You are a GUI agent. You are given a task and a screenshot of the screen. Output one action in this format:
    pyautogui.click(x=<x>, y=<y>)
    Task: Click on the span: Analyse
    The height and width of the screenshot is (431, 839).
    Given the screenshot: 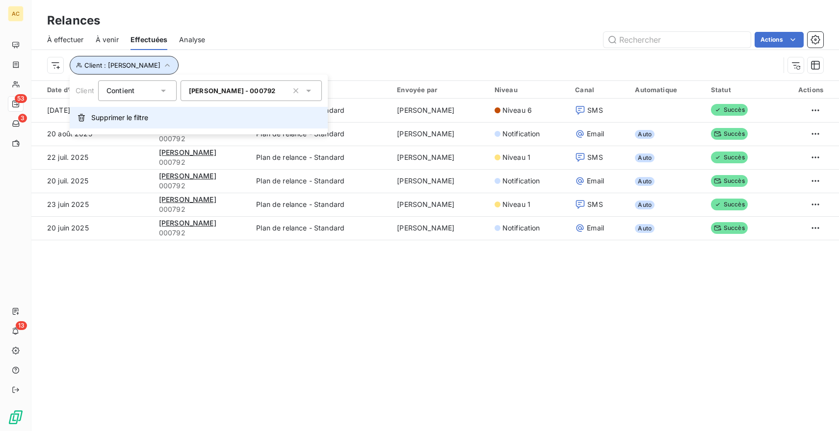 What is the action you would take?
    pyautogui.click(x=192, y=40)
    